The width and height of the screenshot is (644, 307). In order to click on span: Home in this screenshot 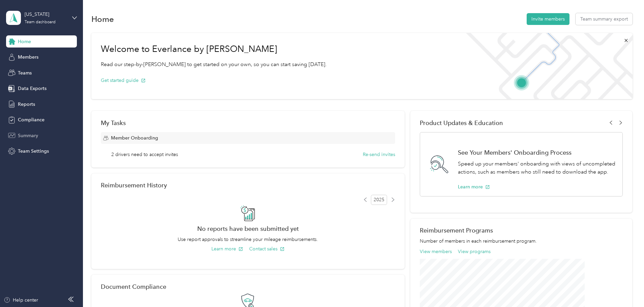, I will do `click(24, 42)`.